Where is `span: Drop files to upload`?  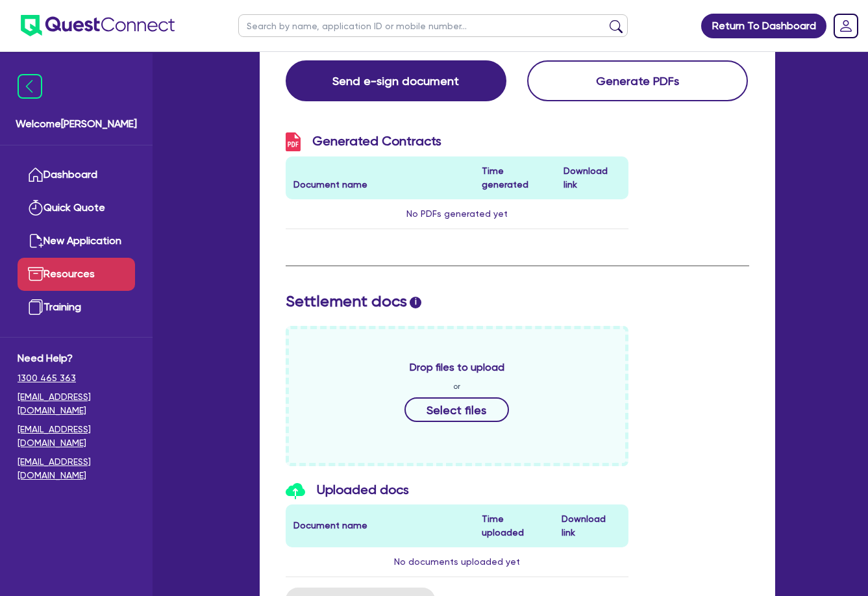
span: Drop files to upload is located at coordinates (457, 367).